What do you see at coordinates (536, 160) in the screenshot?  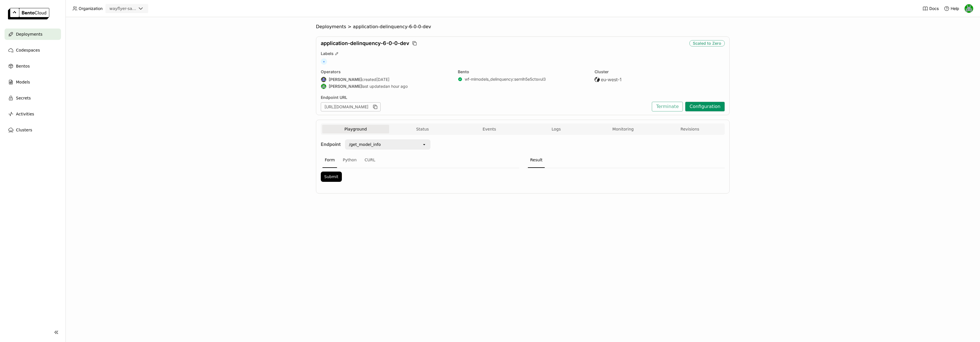 I see `div: Result` at bounding box center [536, 160].